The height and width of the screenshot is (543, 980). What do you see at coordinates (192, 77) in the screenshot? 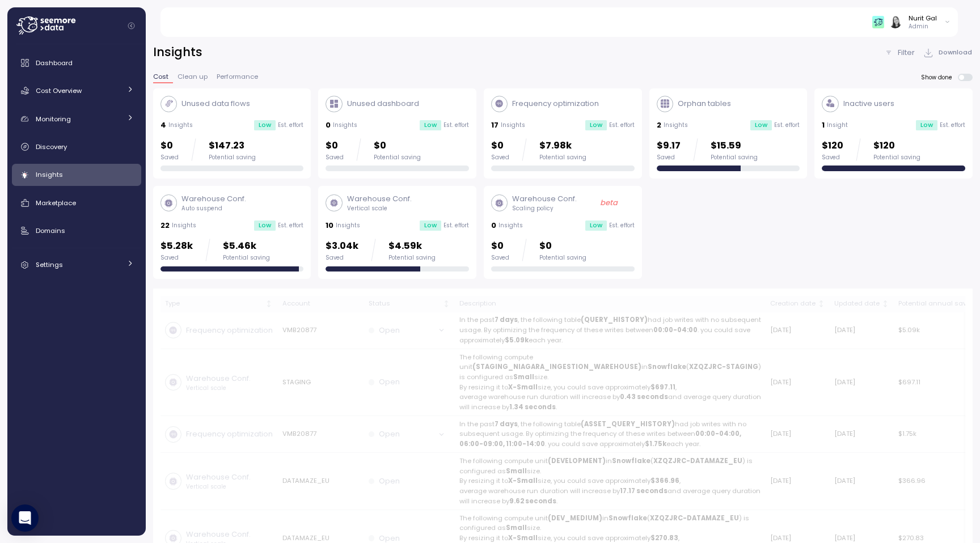
I see `span: Clean up` at bounding box center [192, 77].